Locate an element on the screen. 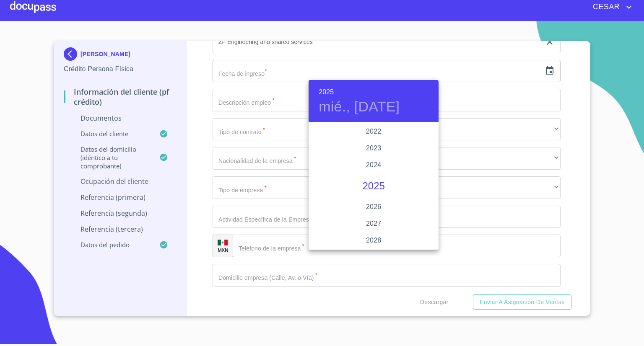 The image size is (644, 346). div: 2022 is located at coordinates (374, 131).